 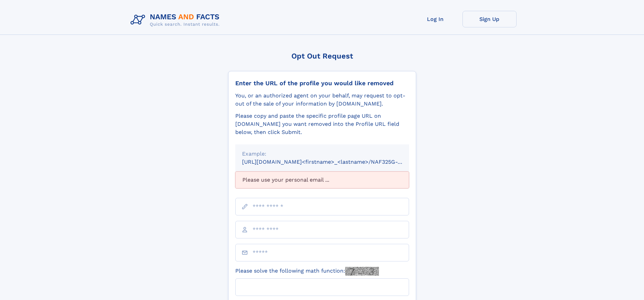 I want to click on div: Opt Out Request, so click(x=322, y=56).